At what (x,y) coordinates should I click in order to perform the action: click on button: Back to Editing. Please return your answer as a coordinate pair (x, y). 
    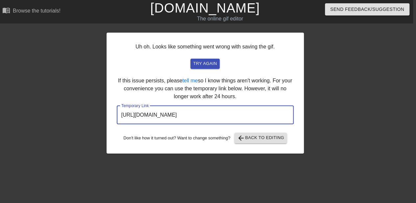
    Looking at the image, I should click on (260, 138).